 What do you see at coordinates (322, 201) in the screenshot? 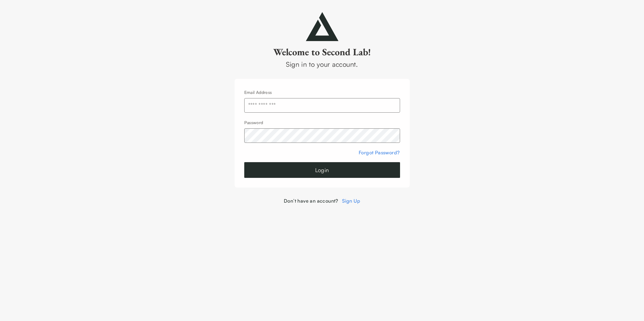
I see `div: Don’t have an account?` at bounding box center [322, 201].